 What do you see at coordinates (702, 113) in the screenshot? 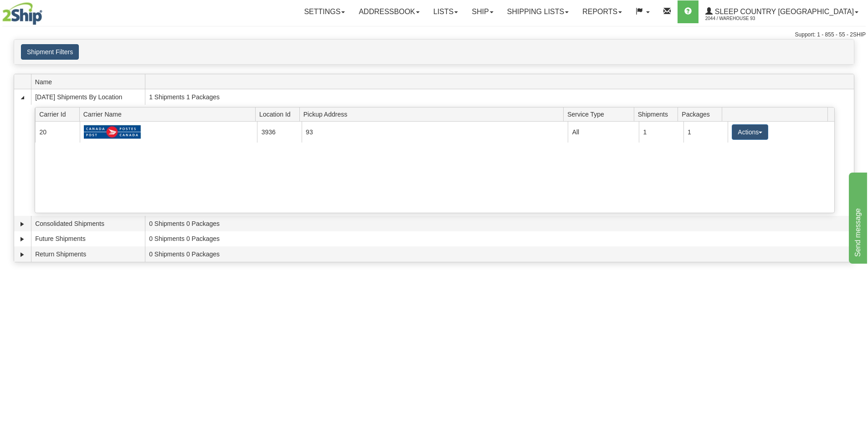
I see `span: Packages` at bounding box center [702, 113].